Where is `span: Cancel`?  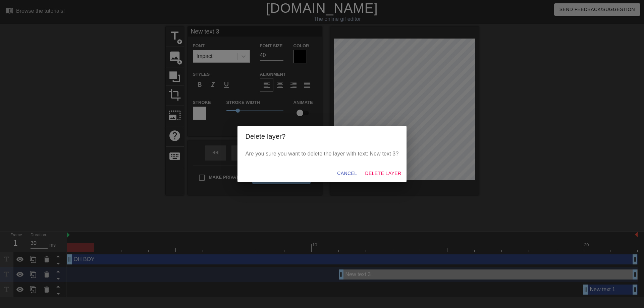
span: Cancel is located at coordinates (347, 173).